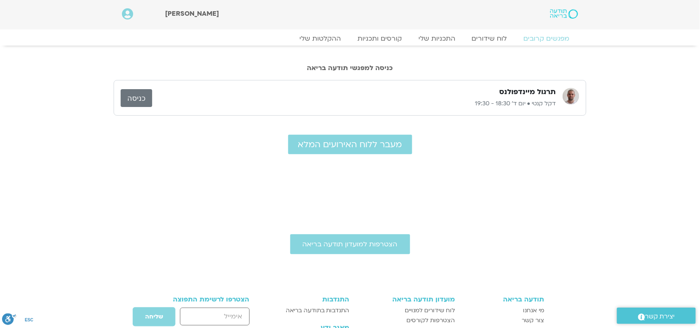 The image size is (700, 328). Describe the element at coordinates (317, 311) in the screenshot. I see `span: התנדבות בתודעה בריאה` at that location.